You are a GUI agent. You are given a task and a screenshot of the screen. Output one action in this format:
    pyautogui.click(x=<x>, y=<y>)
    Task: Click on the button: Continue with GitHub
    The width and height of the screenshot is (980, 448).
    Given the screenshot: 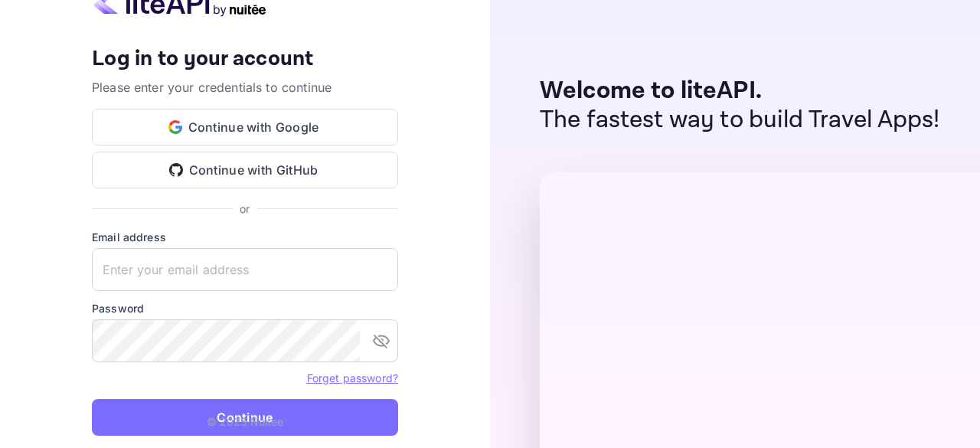 What is the action you would take?
    pyautogui.click(x=245, y=170)
    